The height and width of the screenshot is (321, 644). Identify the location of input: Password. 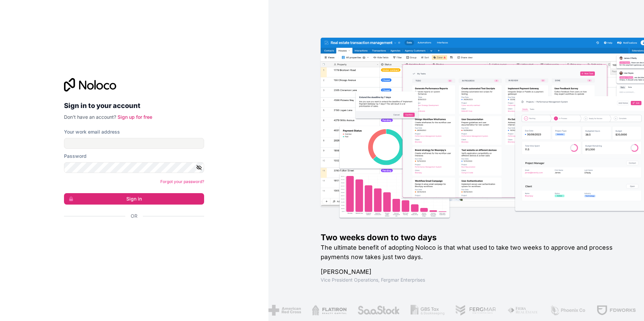
(134, 168).